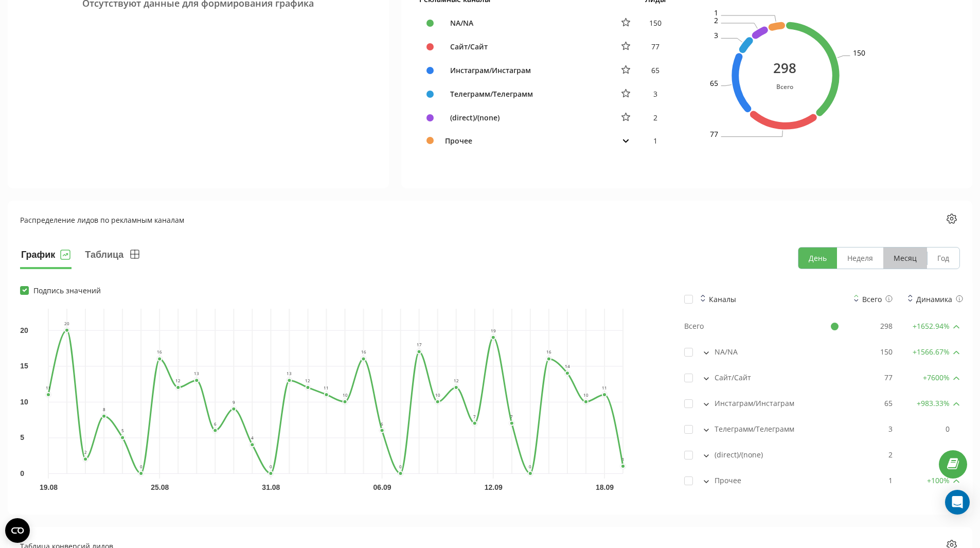 This screenshot has width=980, height=548. What do you see at coordinates (931, 326) in the screenshot?
I see `span: + 1652.94 %` at bounding box center [931, 326].